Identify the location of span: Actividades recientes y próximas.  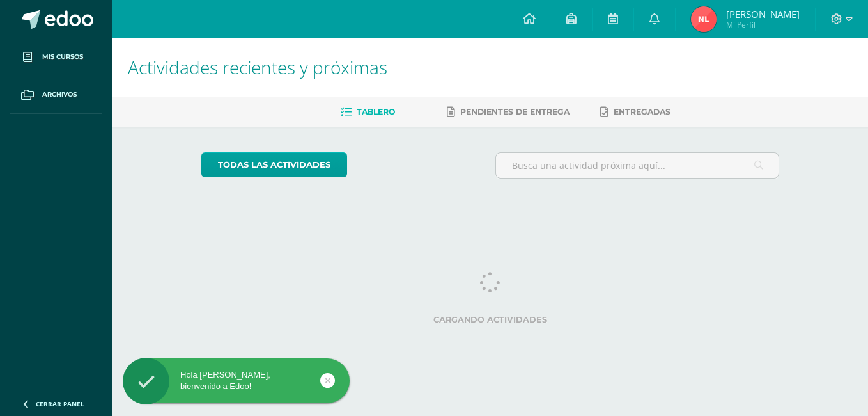
(257, 67).